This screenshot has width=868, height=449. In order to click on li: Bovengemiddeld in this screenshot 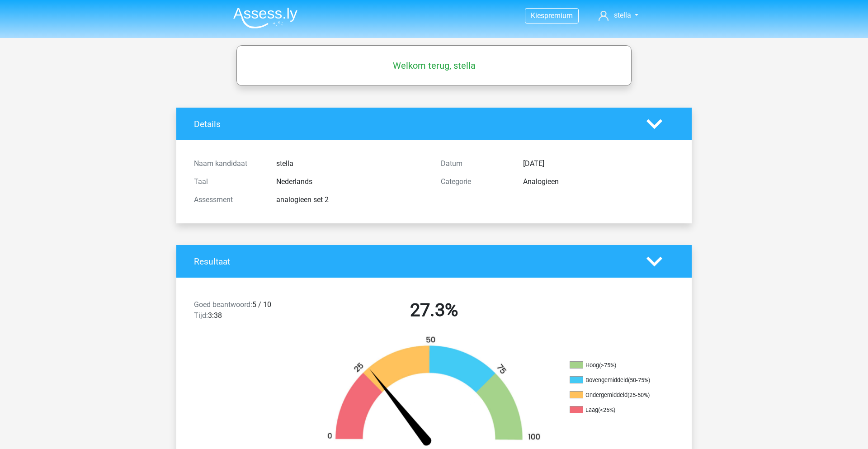, I will do `click(615, 380)`.